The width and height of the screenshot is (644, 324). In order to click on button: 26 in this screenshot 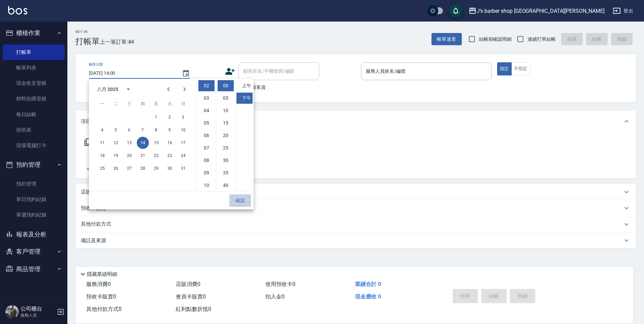, I will do `click(116, 169)`.